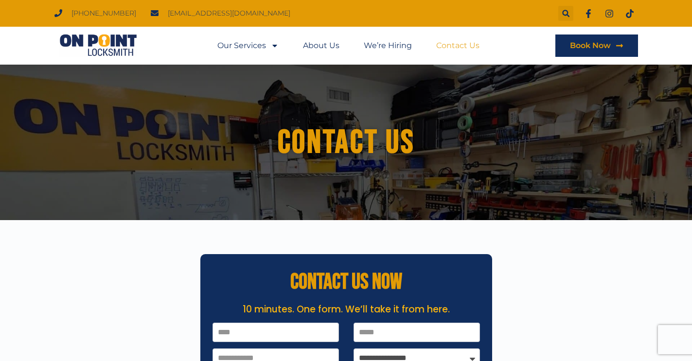  Describe the element at coordinates (566, 13) in the screenshot. I see `div: Search` at that location.